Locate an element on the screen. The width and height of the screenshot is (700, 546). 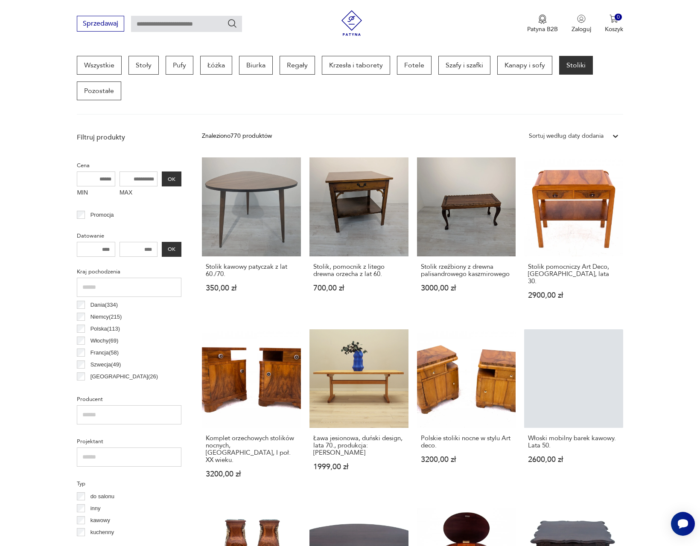
button: Szukaj is located at coordinates (232, 23).